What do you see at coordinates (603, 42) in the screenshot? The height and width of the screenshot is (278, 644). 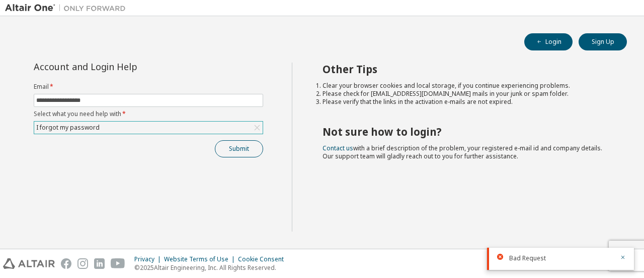 I see `button: Sign Up` at bounding box center [603, 42].